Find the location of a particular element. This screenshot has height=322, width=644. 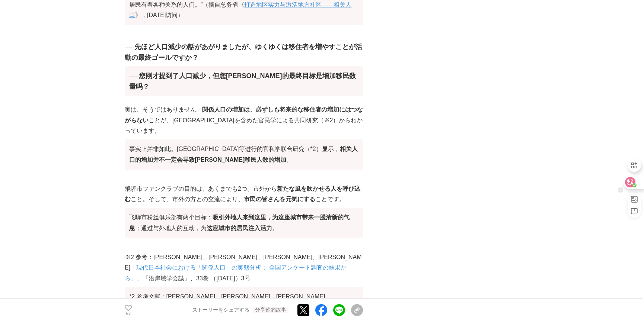

strong: 新たな風を吹かせる人を呼び込む is located at coordinates (243, 194).